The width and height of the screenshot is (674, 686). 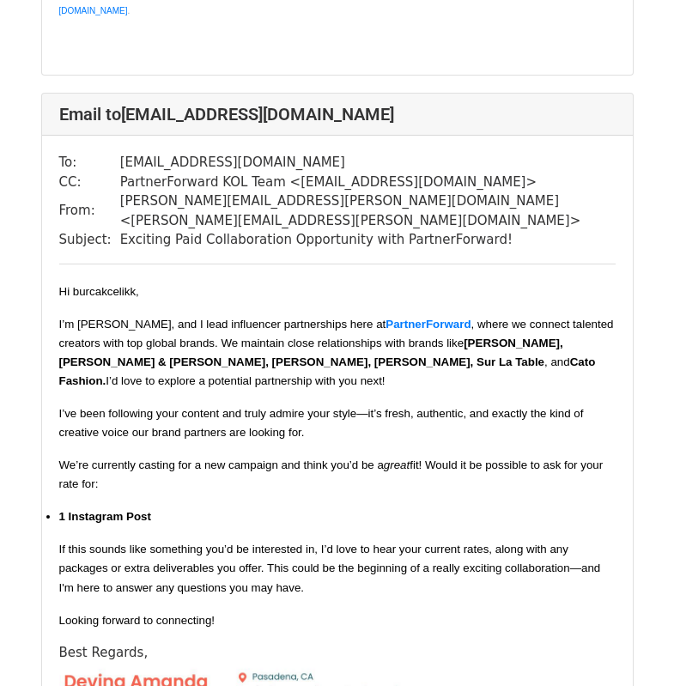 I want to click on td: Subject:, so click(x=89, y=240).